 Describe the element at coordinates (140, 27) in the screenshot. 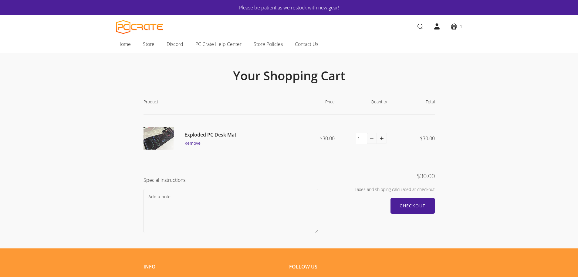

I see `a: PC CRATE` at that location.